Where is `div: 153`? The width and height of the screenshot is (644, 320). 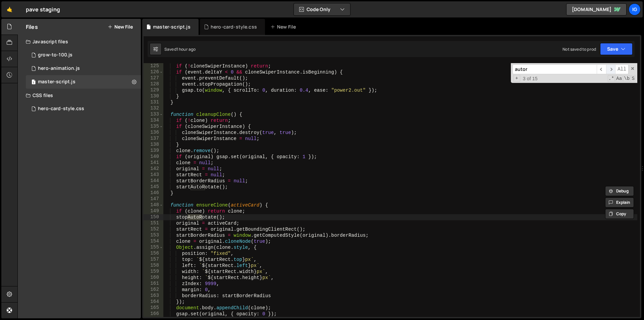
div: 153 is located at coordinates (153, 235).